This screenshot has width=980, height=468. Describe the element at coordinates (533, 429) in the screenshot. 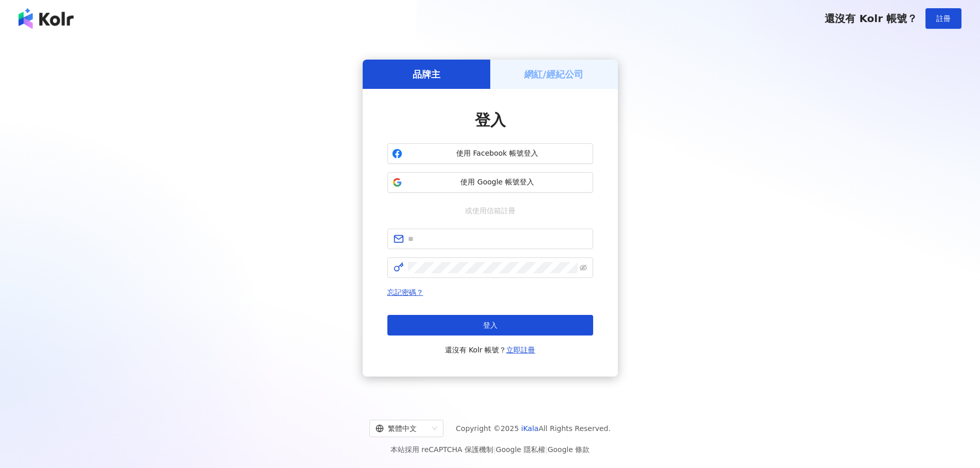

I see `span: Copyright © 2025 All Rights Reserved.` at that location.